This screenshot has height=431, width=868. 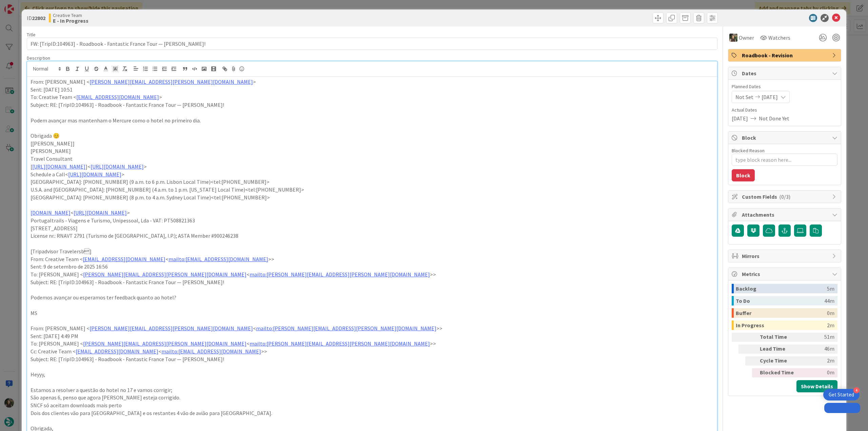 What do you see at coordinates (744, 97) in the screenshot?
I see `span: Not Set` at bounding box center [744, 97].